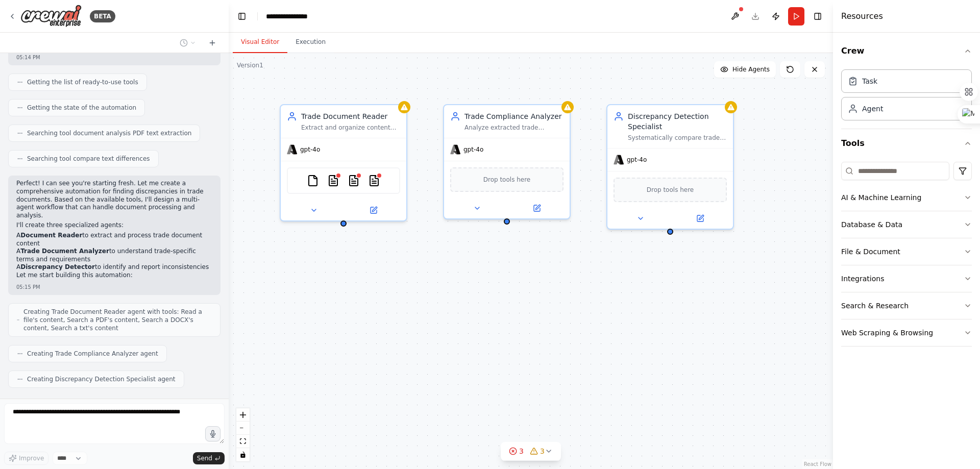  What do you see at coordinates (242, 17) in the screenshot?
I see `button: Hide left sidebar` at bounding box center [242, 17].